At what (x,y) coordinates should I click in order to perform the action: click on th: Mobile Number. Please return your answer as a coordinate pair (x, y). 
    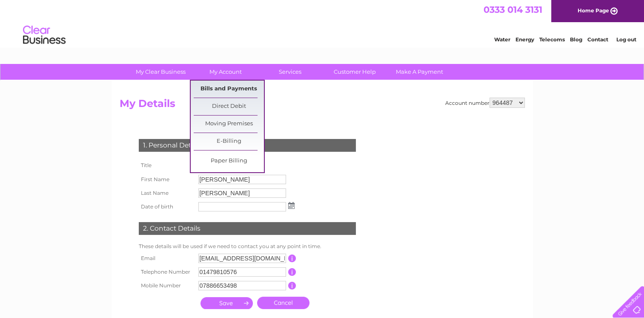
    Looking at the image, I should click on (167, 285).